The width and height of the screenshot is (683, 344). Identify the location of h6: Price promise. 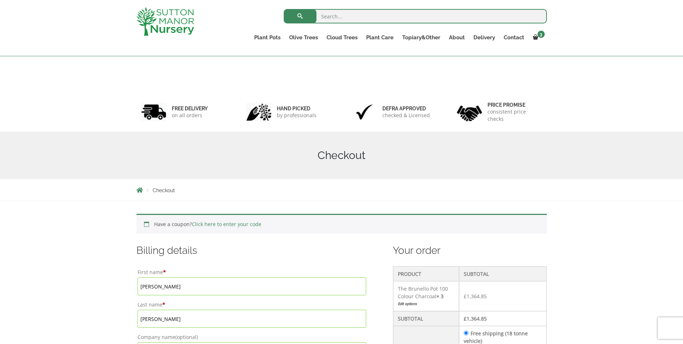
(515, 105).